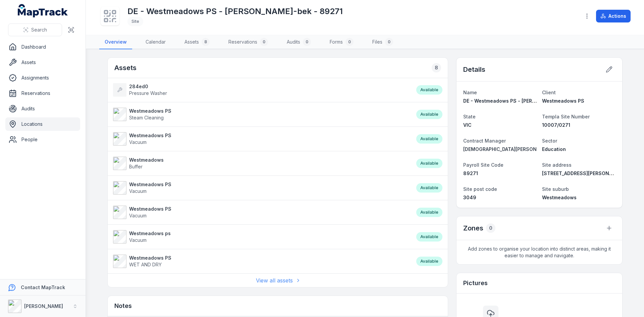 The width and height of the screenshot is (644, 317). I want to click on a: People, so click(43, 139).